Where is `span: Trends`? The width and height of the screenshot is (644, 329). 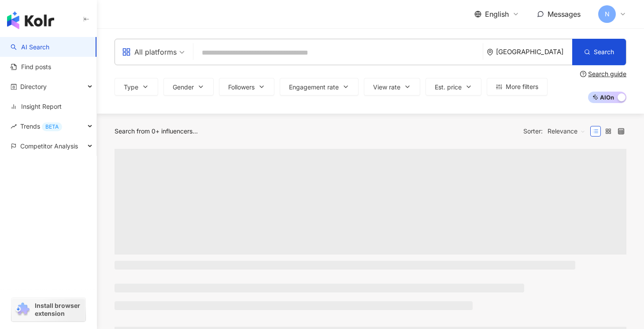 span: Trends is located at coordinates (41, 126).